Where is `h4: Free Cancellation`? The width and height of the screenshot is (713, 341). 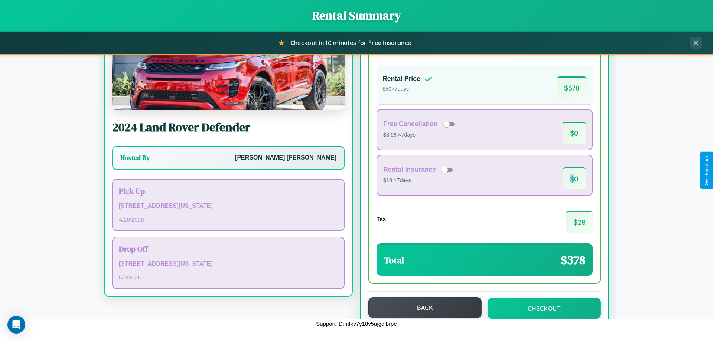
h4: Free Cancellation is located at coordinates (410, 124).